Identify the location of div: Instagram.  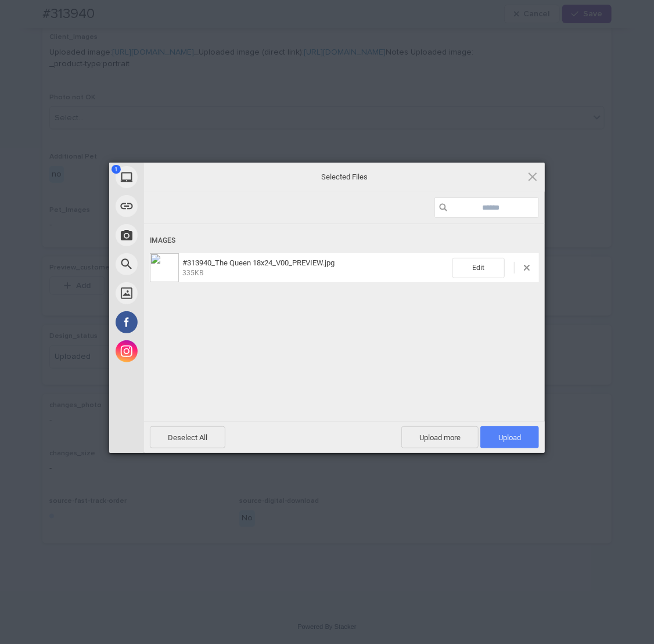
(179, 351).